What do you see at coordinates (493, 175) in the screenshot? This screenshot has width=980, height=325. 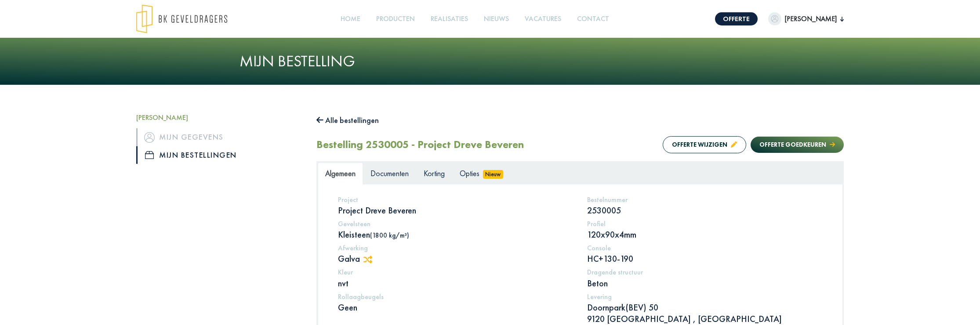 I see `span: Nieuw` at bounding box center [493, 175].